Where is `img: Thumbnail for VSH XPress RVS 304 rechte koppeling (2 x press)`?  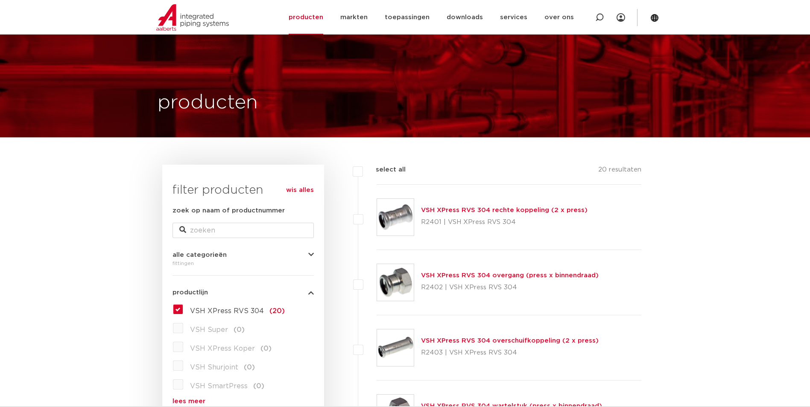
img: Thumbnail for VSH XPress RVS 304 rechte koppeling (2 x press) is located at coordinates (395, 217).